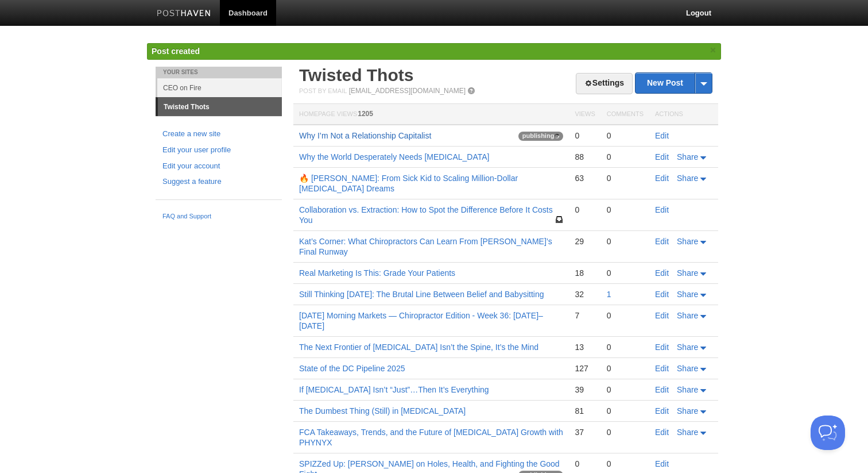 This screenshot has width=868, height=473. Describe the element at coordinates (684, 114) in the screenshot. I see `th: Actions` at that location.